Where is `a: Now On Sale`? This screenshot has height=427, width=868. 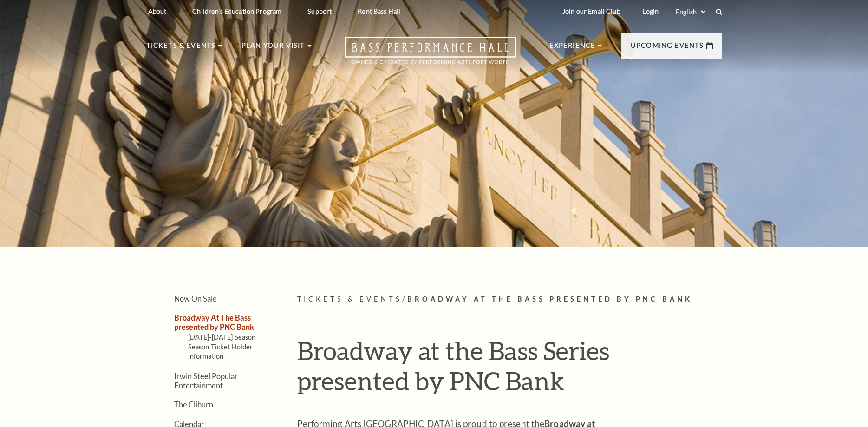 a: Now On Sale is located at coordinates (196, 298).